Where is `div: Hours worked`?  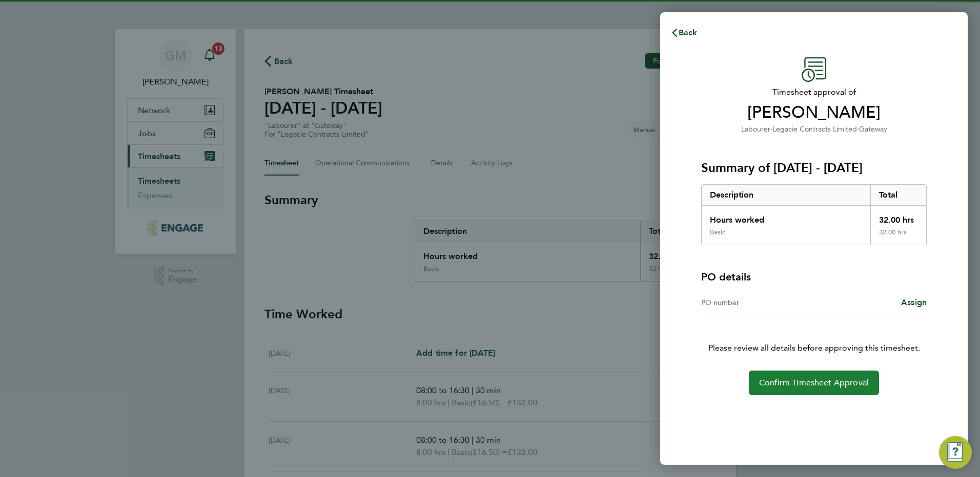
div: Hours worked is located at coordinates (786, 218).